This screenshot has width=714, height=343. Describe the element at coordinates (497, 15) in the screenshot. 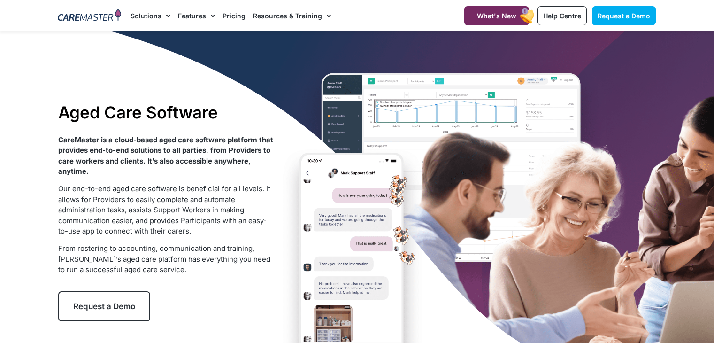

I see `span: What's New` at that location.